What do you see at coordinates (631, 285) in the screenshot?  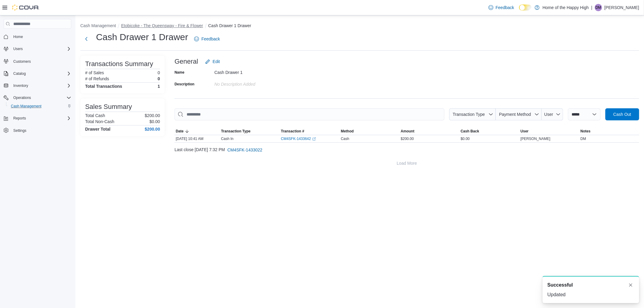 I see `button: Dismiss toast` at bounding box center [631, 285].